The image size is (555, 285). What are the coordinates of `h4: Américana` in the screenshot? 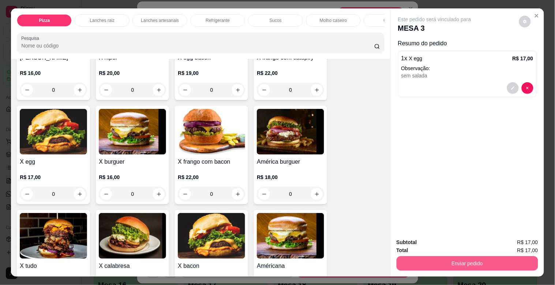 It's located at (290, 266).